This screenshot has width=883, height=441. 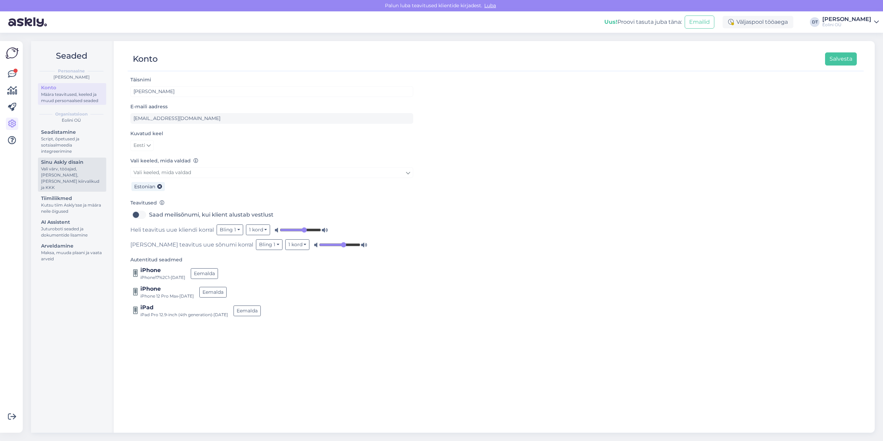 I want to click on label: Kuvatud keel, so click(x=147, y=133).